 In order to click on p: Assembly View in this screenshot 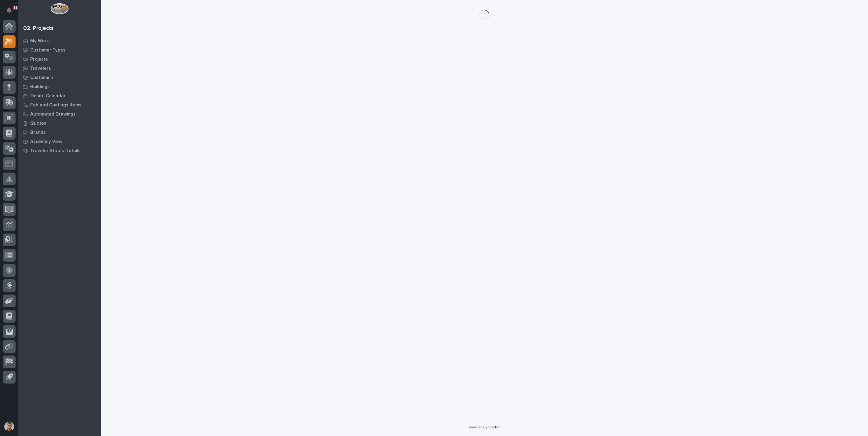, I will do `click(46, 142)`.